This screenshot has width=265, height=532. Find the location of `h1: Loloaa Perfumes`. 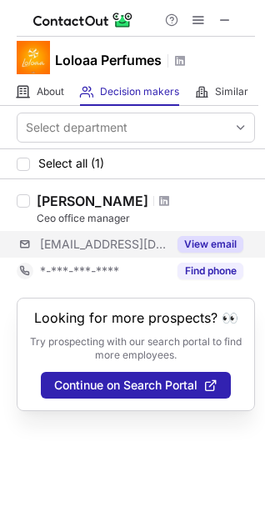

h1: Loloaa Perfumes is located at coordinates (108, 60).